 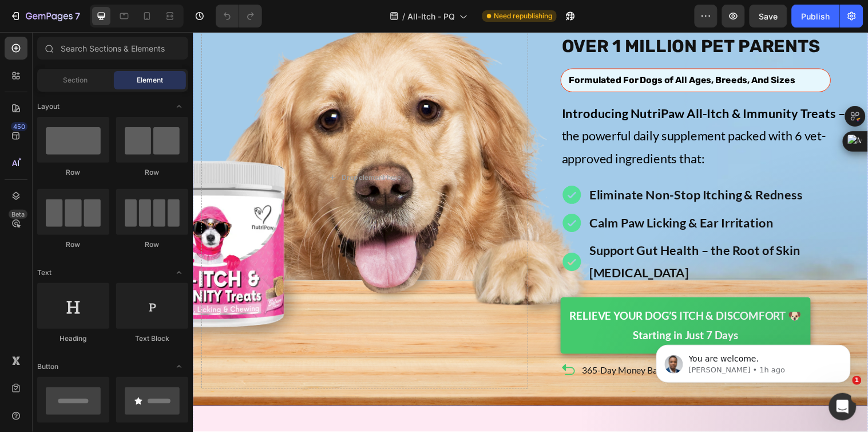 I want to click on div: Undo/Redo, so click(x=238, y=16).